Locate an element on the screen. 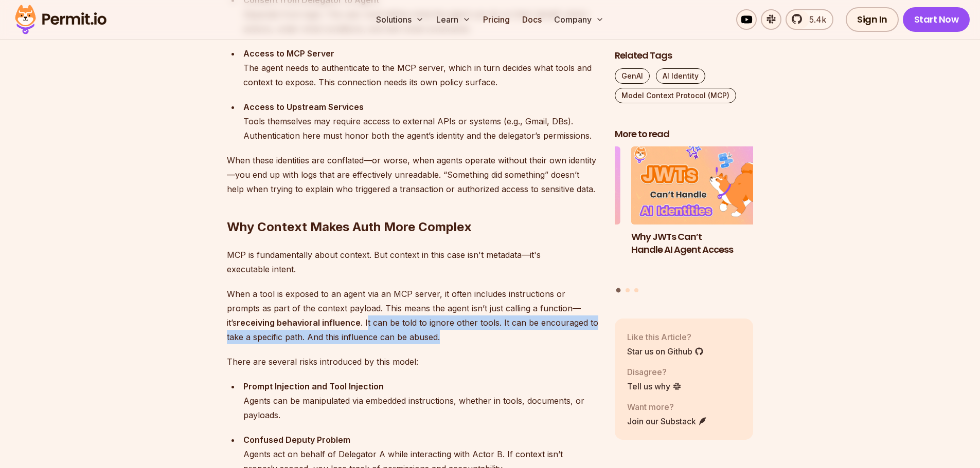  a: 5.4k is located at coordinates (809, 20).